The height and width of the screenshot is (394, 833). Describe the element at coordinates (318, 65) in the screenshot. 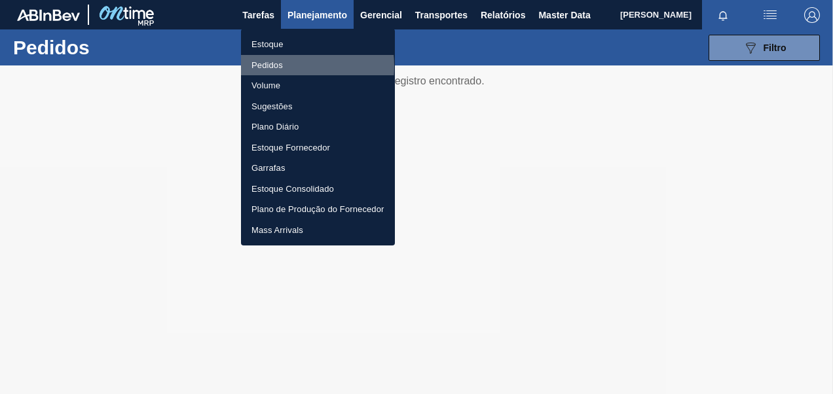

I see `li: Pedidos` at that location.